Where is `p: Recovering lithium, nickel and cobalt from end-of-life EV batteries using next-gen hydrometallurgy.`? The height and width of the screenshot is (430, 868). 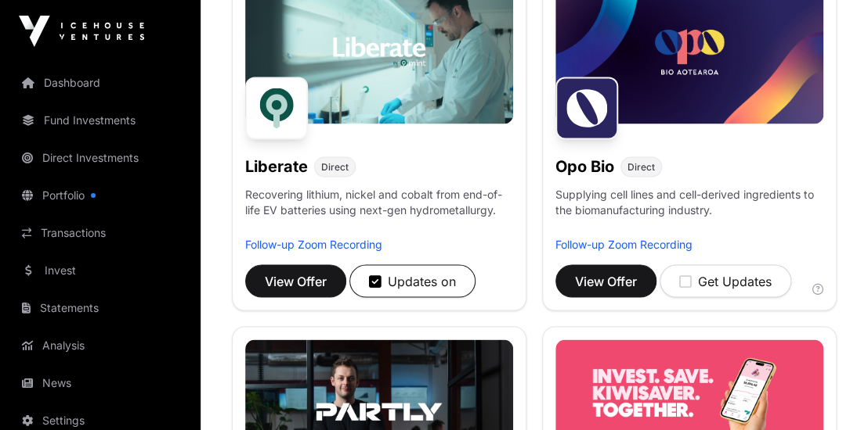
p: Recovering lithium, nickel and cobalt from end-of-life EV batteries using next-gen hydrometallurgy. is located at coordinates (379, 211).